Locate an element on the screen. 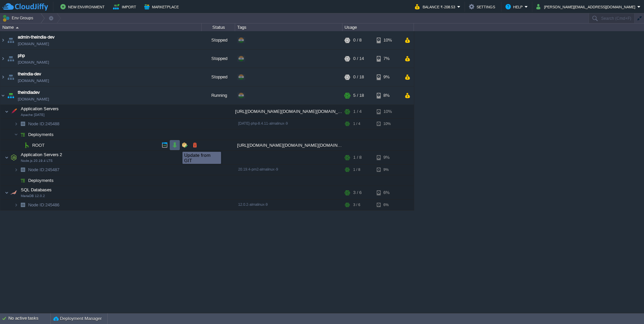 Image resolution: width=644 pixels, height=324 pixels. div: 1 / 8 is located at coordinates (358, 158).